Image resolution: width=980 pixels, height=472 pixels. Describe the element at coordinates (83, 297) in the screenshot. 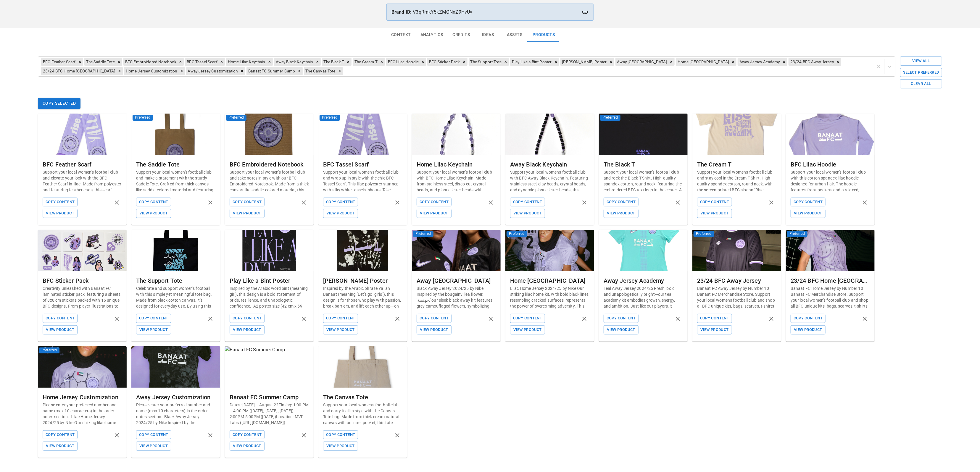

I see `p: Creativity unleashed with Banaat FC laminated sticker pack, featuring 8 sheets of 8x8 cm stickers...` at that location.